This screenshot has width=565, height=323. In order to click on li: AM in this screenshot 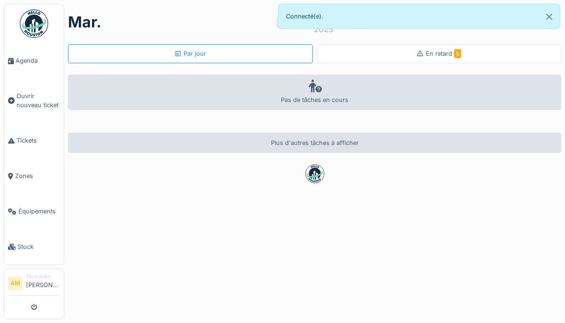, I will do `click(15, 283)`.